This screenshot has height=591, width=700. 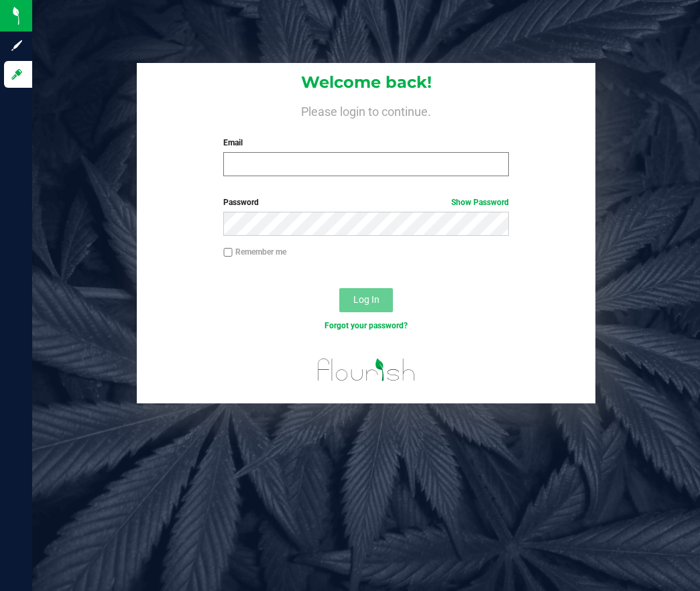 What do you see at coordinates (255, 252) in the screenshot?
I see `label: Remember me` at bounding box center [255, 252].